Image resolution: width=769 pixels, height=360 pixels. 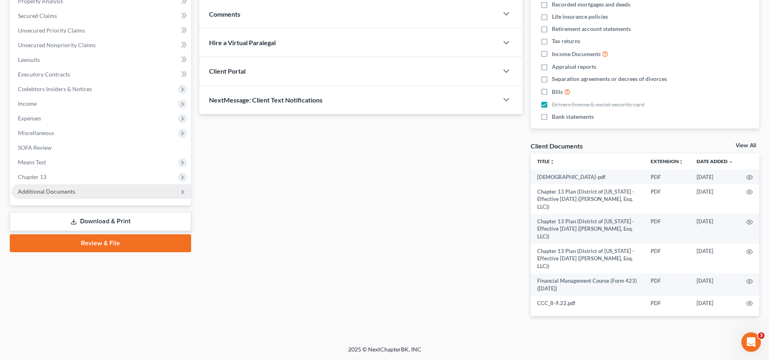 What do you see at coordinates (580, 17) in the screenshot?
I see `span: Life insurance policies` at bounding box center [580, 17].